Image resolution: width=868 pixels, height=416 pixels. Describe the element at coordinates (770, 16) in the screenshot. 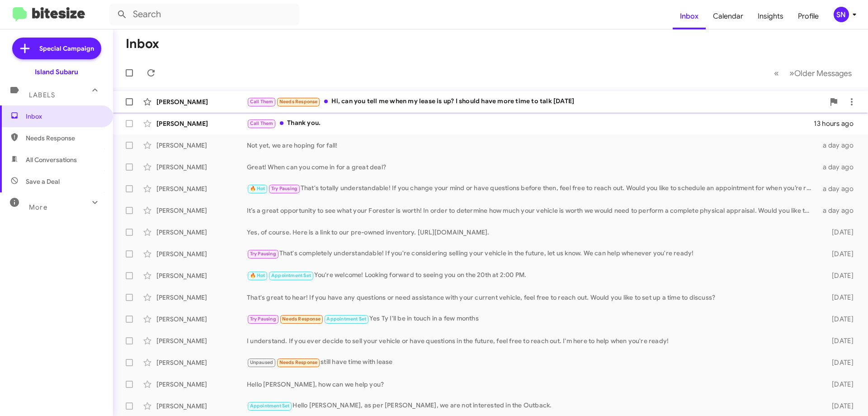

I see `span: Insights` at that location.